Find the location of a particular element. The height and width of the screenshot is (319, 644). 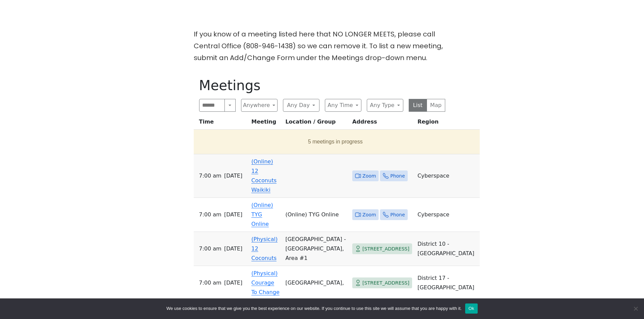

a: (Online) TYG Online is located at coordinates (263, 214).